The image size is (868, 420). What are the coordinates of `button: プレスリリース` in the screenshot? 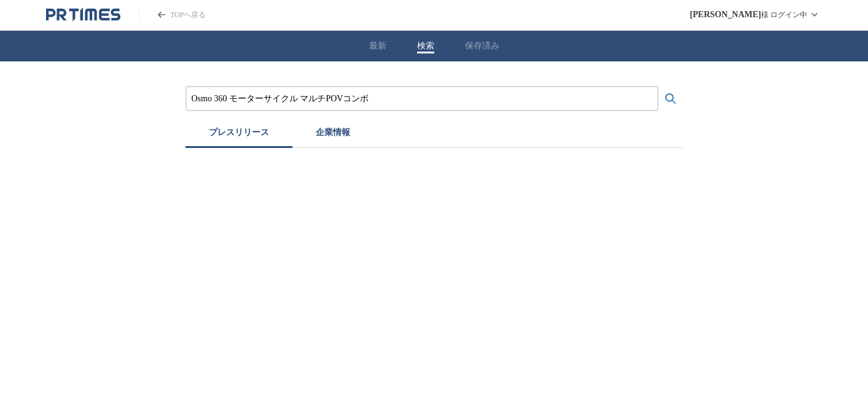 It's located at (239, 134).